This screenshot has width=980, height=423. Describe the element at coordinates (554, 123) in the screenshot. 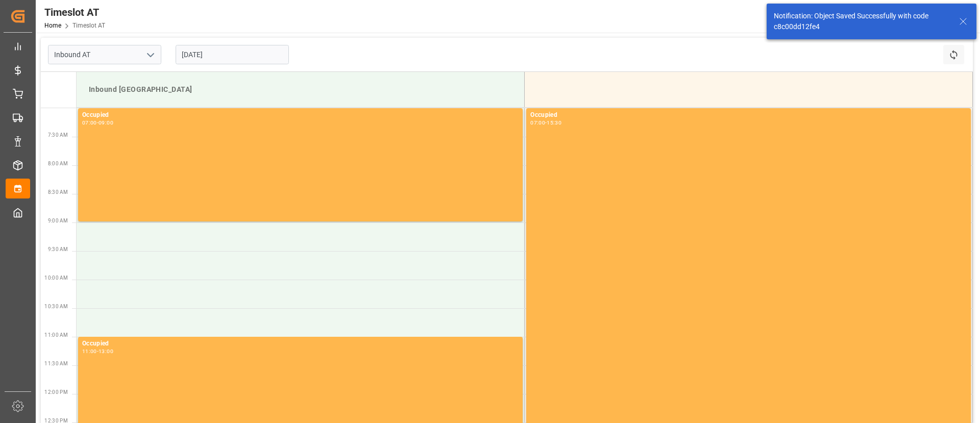

I see `div: 15:30` at that location.